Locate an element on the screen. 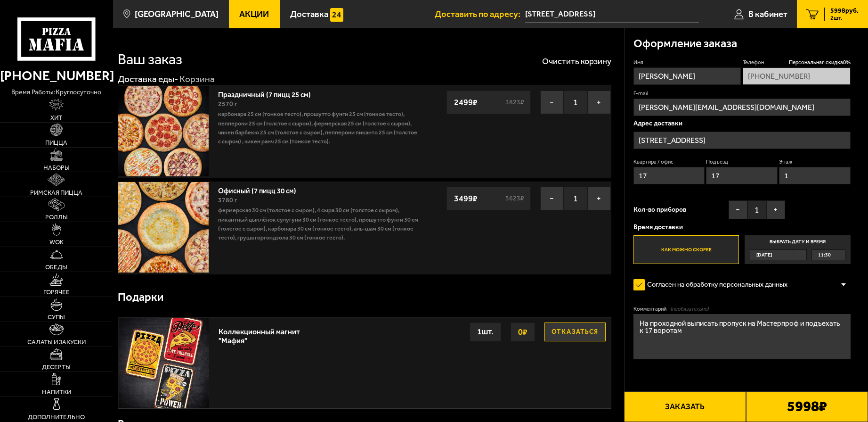  span: Акции is located at coordinates (254, 14).